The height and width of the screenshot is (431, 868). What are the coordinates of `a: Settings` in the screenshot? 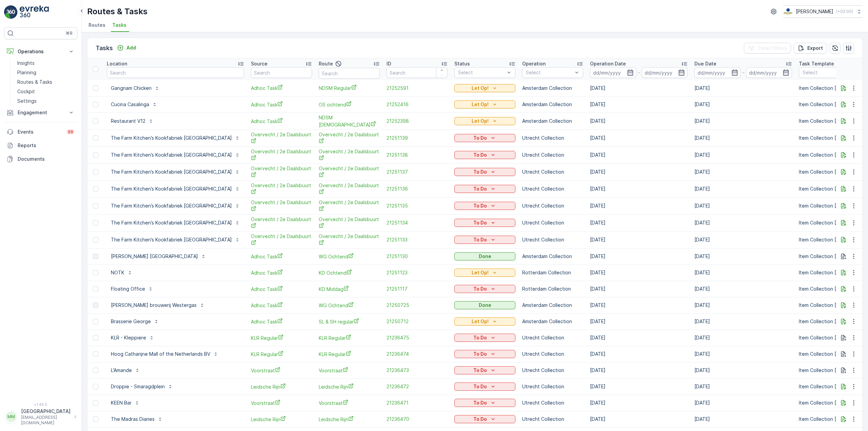 It's located at (46, 101).